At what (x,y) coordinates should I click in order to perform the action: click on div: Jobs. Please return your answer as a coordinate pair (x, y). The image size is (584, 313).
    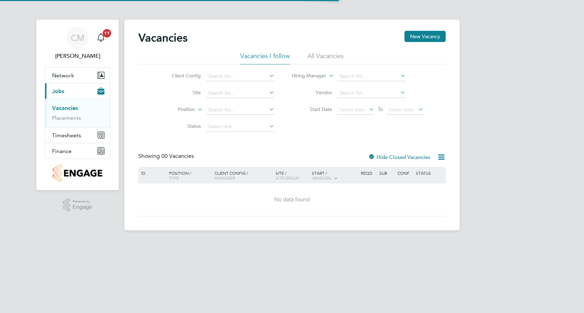
    Looking at the image, I should click on (78, 113).